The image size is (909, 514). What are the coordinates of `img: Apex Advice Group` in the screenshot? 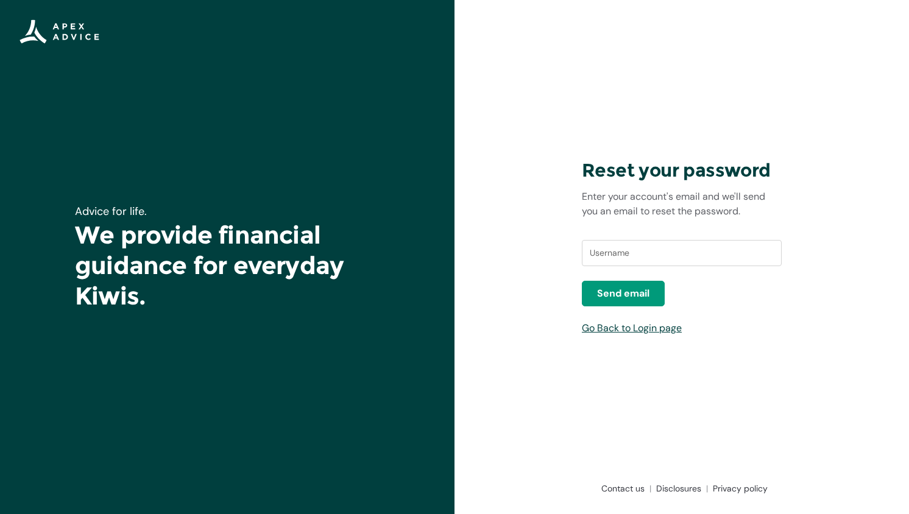 It's located at (59, 32).